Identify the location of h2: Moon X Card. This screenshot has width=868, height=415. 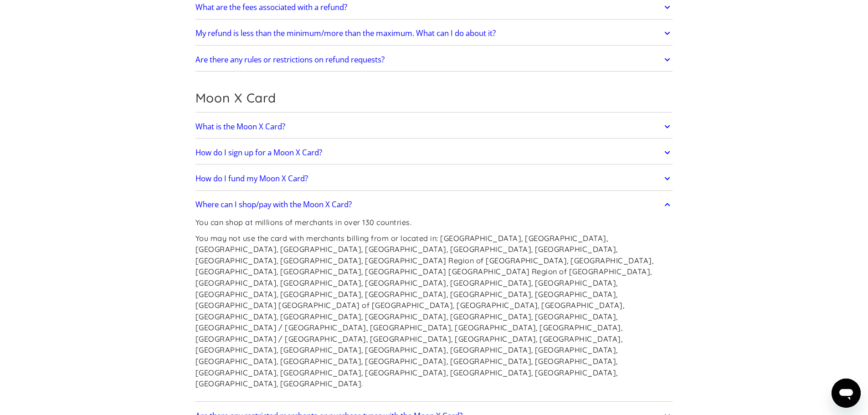
(434, 98).